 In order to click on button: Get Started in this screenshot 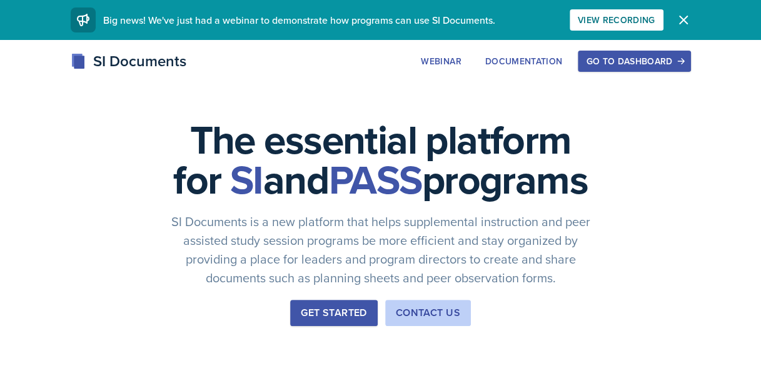, I will do `click(333, 313)`.